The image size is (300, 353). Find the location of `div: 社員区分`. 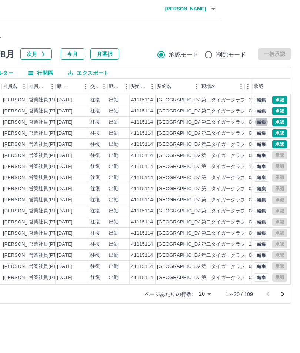

div: 社員区分 is located at coordinates (41, 87).